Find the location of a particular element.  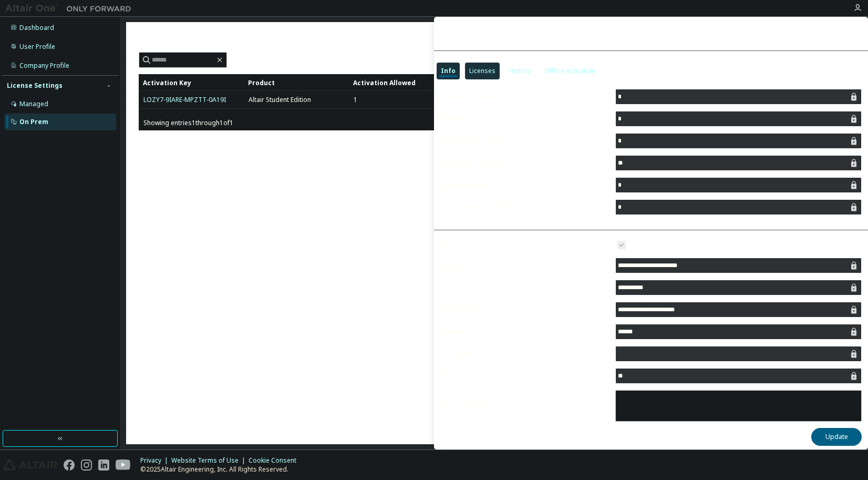

div: Activation Allowed is located at coordinates (401, 83).